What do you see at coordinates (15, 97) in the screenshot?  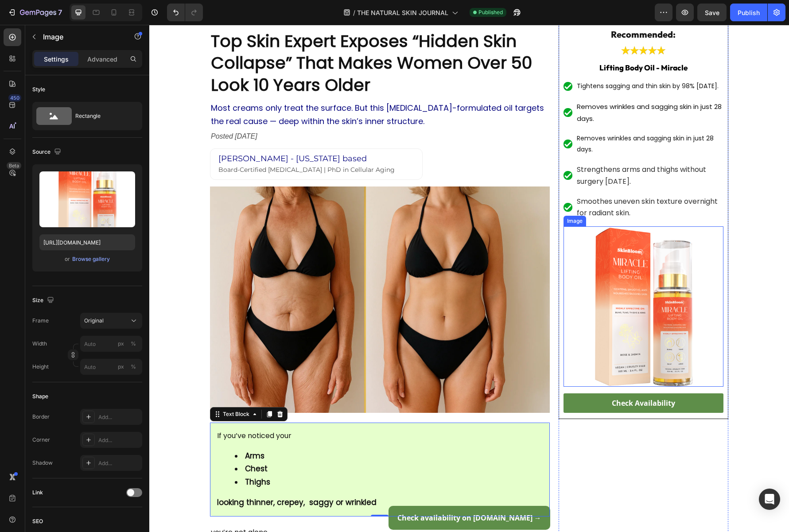 I see `div: 450` at bounding box center [15, 97].